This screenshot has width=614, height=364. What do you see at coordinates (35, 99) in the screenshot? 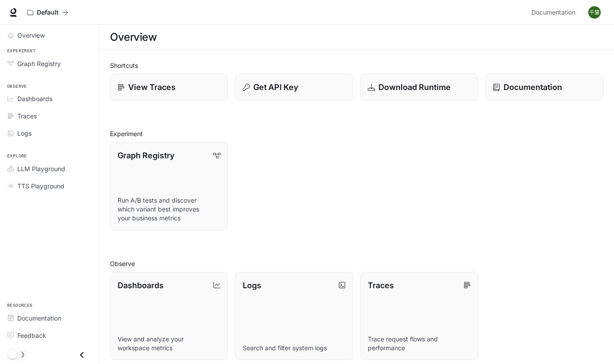
I see `span: Dashboards` at bounding box center [35, 99].